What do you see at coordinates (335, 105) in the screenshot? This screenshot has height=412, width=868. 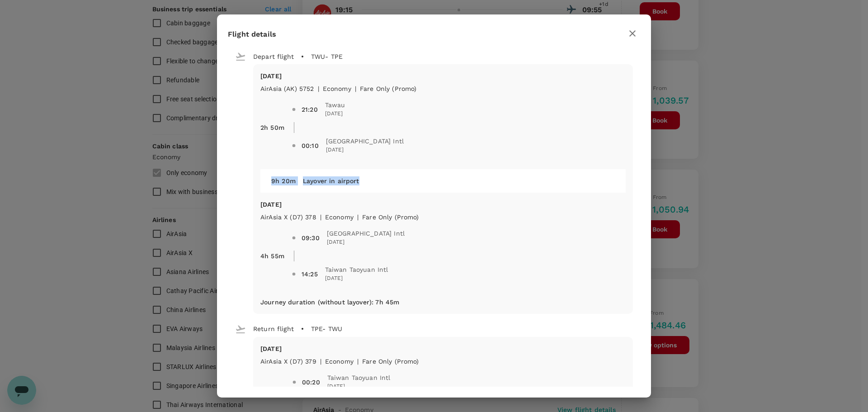 I see `span: Tawau` at bounding box center [335, 105].